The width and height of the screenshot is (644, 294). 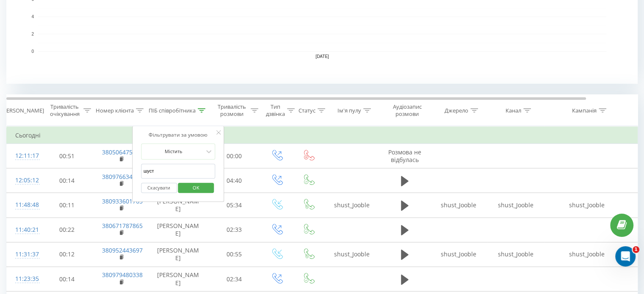 What do you see at coordinates (159, 188) in the screenshot?
I see `button: Скасувати` at bounding box center [159, 188].